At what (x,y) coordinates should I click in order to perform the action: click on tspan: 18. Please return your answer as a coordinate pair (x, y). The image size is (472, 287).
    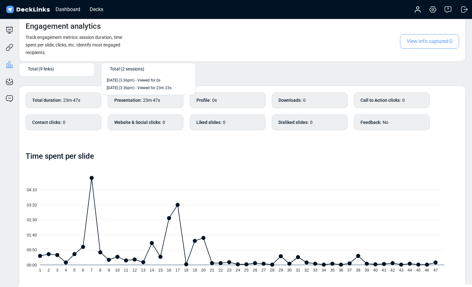
    Looking at the image, I should click on (186, 270).